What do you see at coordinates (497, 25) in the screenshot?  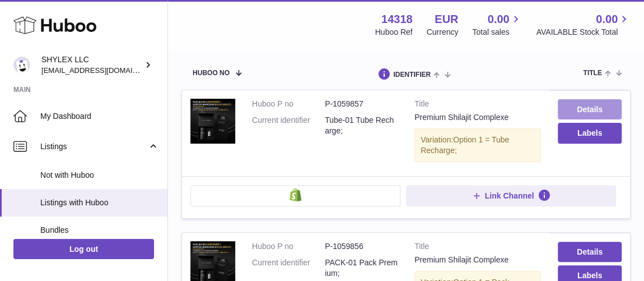 I see `a: 0.00 Total sales` at bounding box center [497, 25].